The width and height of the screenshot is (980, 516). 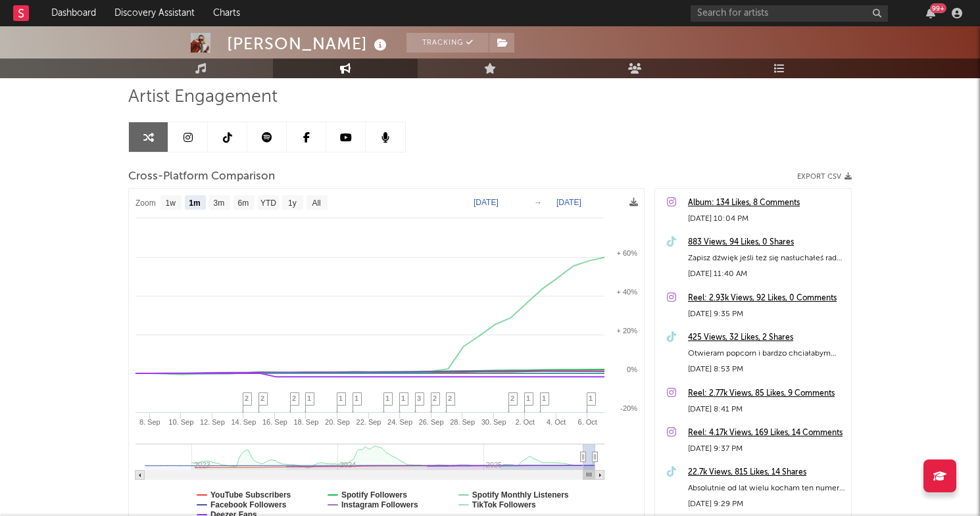 I want to click on div: 99 +, so click(x=938, y=8).